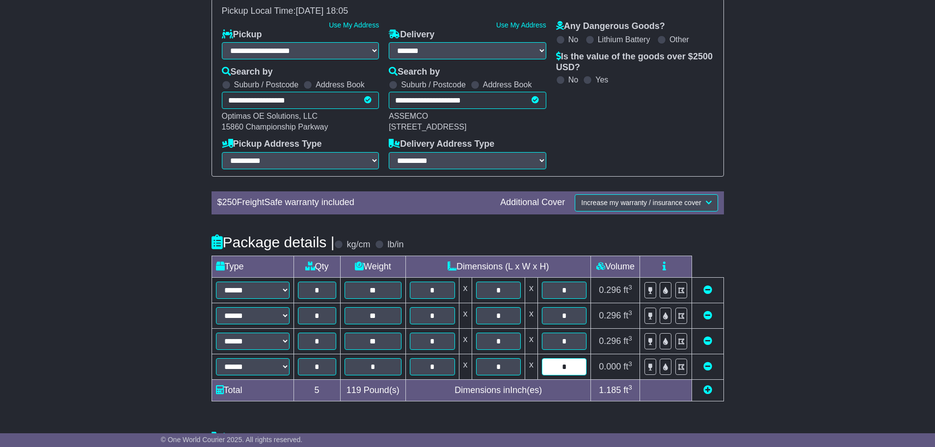 The image size is (935, 447). I want to click on span: 2500, so click(703, 56).